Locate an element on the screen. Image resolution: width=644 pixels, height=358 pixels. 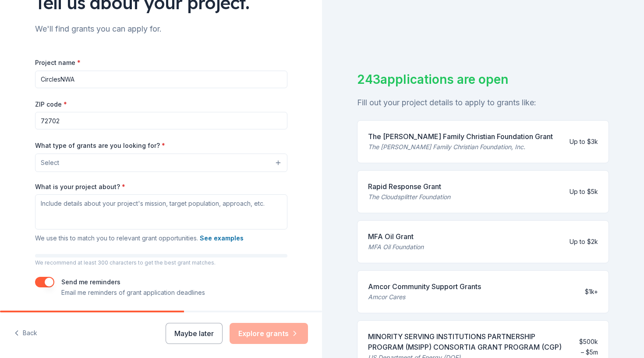
div: We'll find grants you can apply for. is located at coordinates (161, 29).